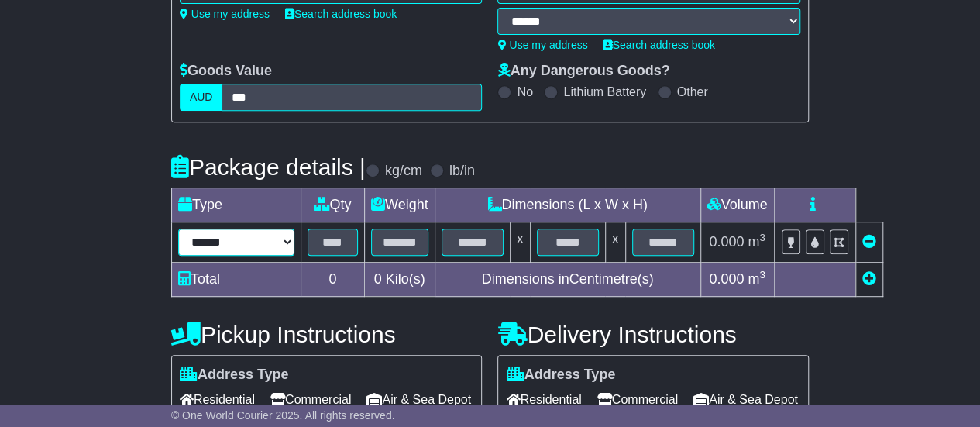  Describe the element at coordinates (332, 279) in the screenshot. I see `td: 0` at that location.